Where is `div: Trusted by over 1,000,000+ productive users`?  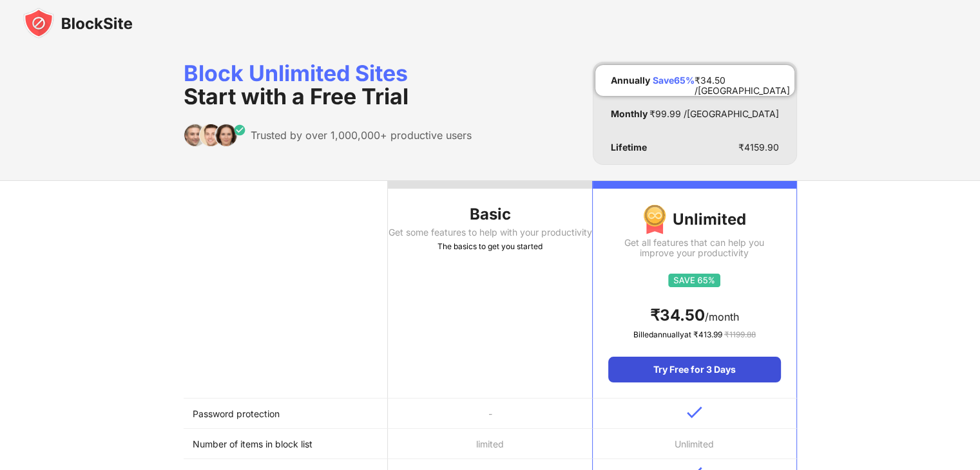
div: Trusted by over 1,000,000+ productive users is located at coordinates (361, 135).